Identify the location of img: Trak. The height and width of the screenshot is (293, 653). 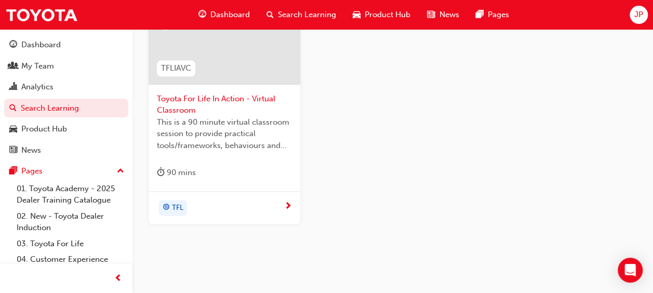
(42, 15).